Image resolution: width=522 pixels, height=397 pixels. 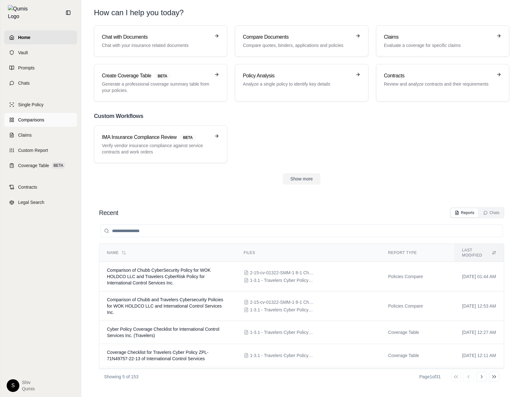 I want to click on button: Collapse sidebar, so click(x=68, y=13).